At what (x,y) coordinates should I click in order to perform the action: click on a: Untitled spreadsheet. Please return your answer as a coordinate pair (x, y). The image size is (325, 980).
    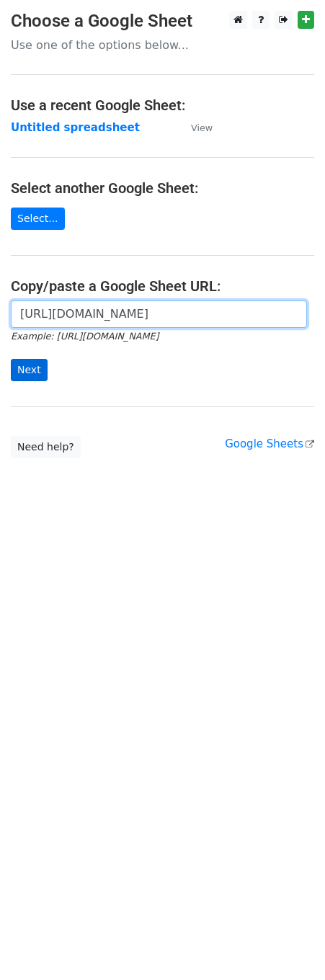
    Looking at the image, I should click on (75, 128).